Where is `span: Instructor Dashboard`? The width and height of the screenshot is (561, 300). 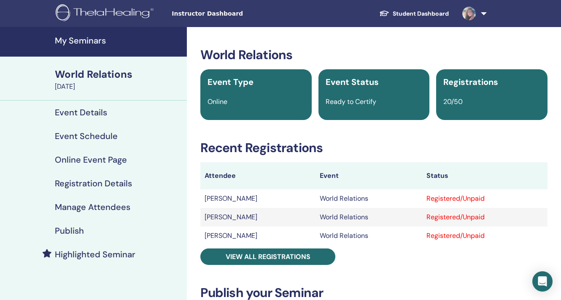 span: Instructor Dashboard is located at coordinates (235, 14).